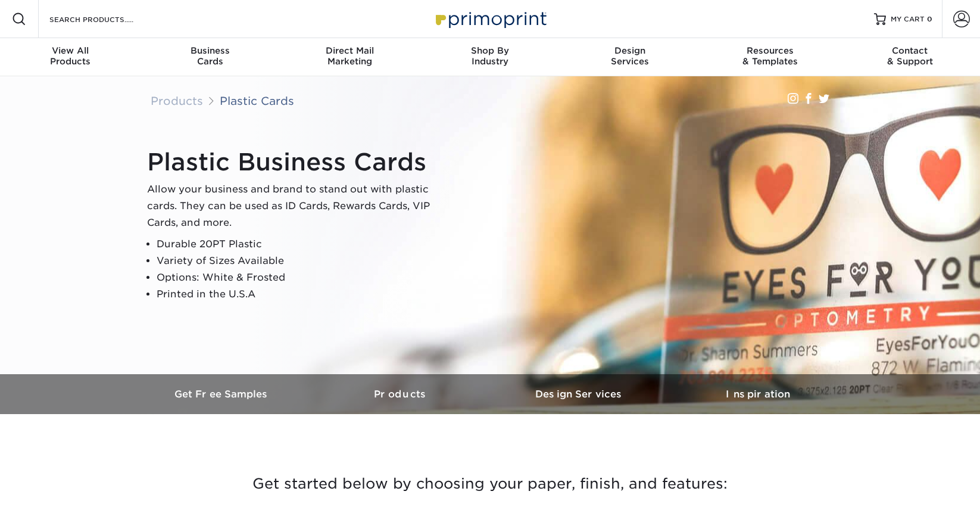  Describe the element at coordinates (296, 162) in the screenshot. I see `h1: Plastic Business Cards` at that location.